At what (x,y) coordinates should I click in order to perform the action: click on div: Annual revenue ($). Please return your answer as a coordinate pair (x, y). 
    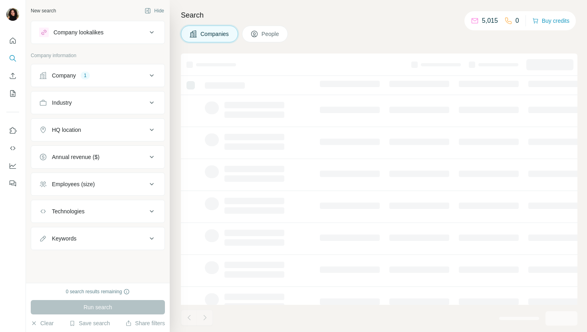
    Looking at the image, I should click on (76, 157).